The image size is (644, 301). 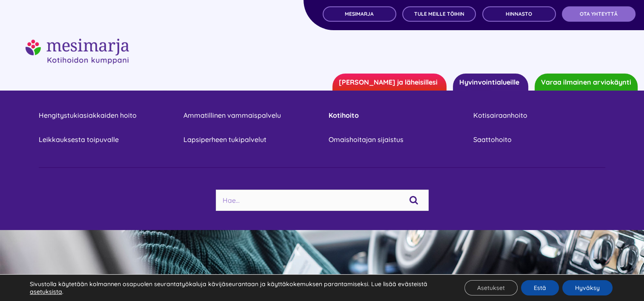 I want to click on span: Hinnasto, so click(x=519, y=14).